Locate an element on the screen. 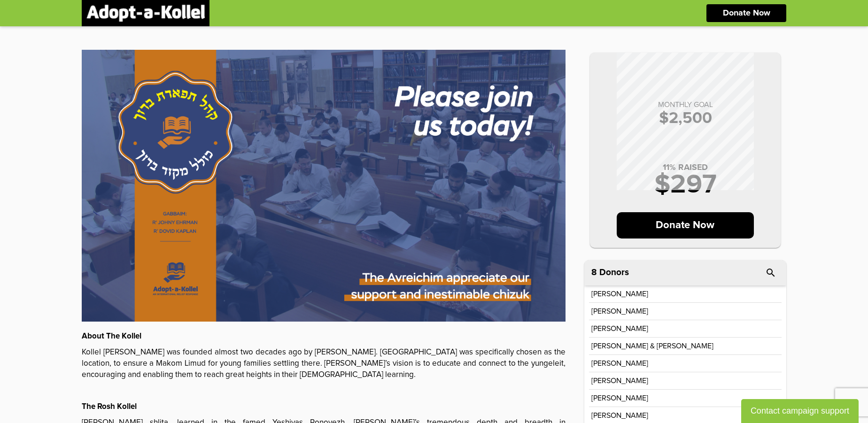 The height and width of the screenshot is (423, 868). span: 8 is located at coordinates (594, 273).